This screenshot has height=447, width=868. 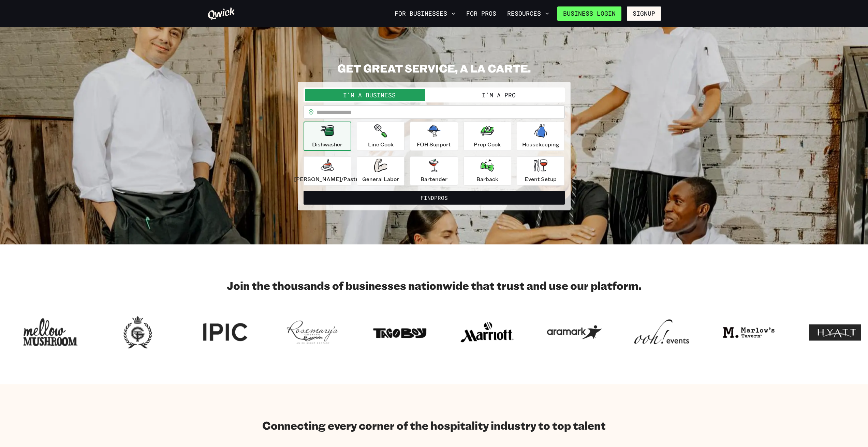 I want to click on p: FOH Support, so click(x=434, y=145).